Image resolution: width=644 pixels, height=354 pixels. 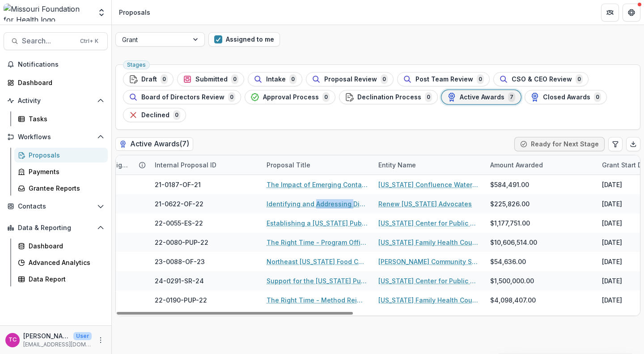 What do you see at coordinates (55, 137) in the screenshot?
I see `button: Open Workflows` at bounding box center [55, 137].